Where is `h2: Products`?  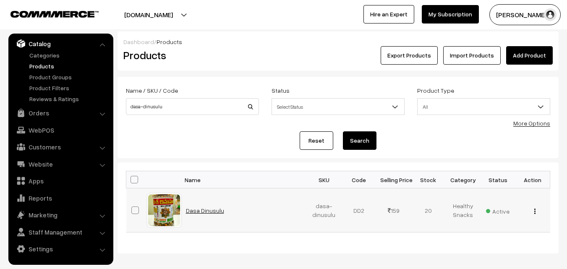 h2: Products is located at coordinates (191, 55).